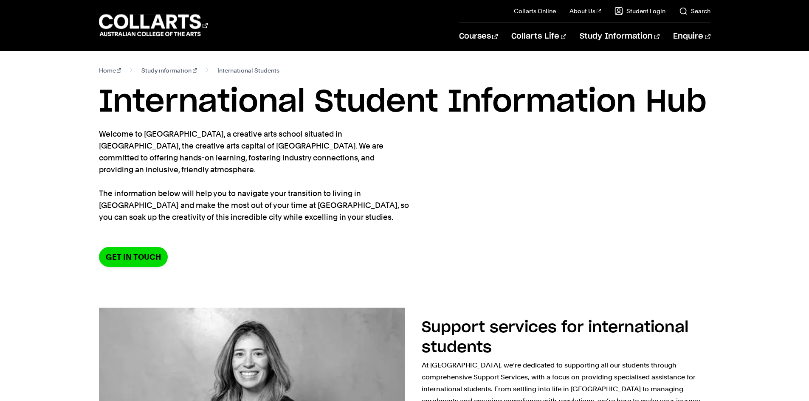 The height and width of the screenshot is (401, 809). What do you see at coordinates (248, 71) in the screenshot?
I see `span: International Students` at bounding box center [248, 71].